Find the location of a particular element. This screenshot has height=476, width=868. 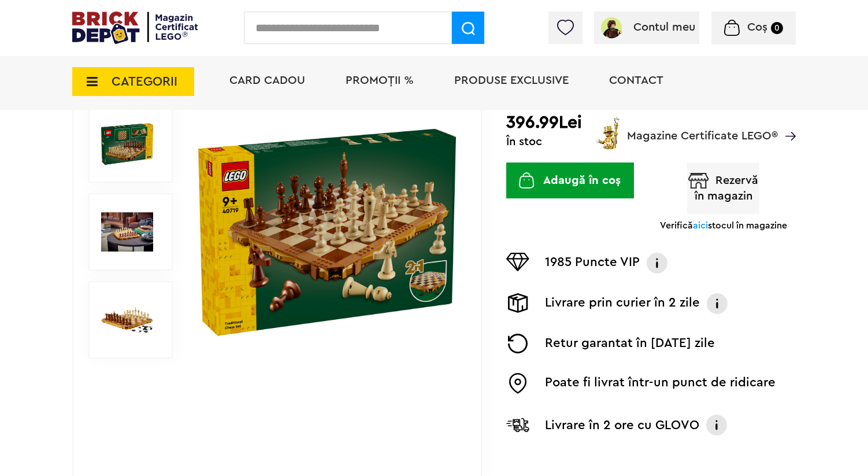

img: Easybox is located at coordinates (517, 383).